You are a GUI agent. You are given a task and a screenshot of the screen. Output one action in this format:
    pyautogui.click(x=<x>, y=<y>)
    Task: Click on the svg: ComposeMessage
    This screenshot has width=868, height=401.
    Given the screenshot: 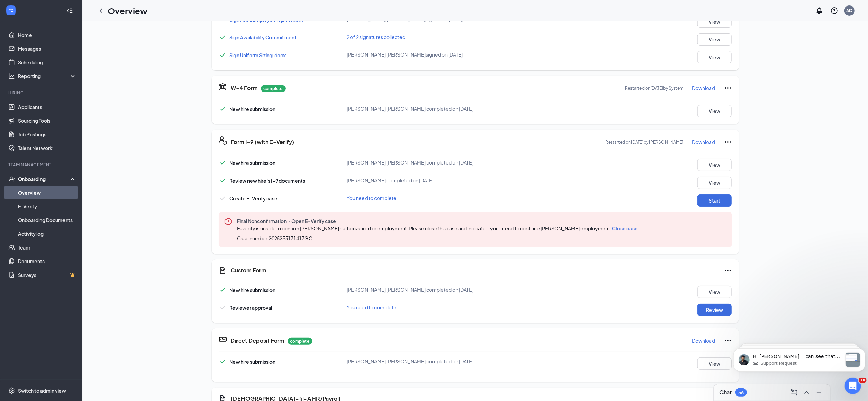 What is the action you would take?
    pyautogui.click(x=795, y=393)
    